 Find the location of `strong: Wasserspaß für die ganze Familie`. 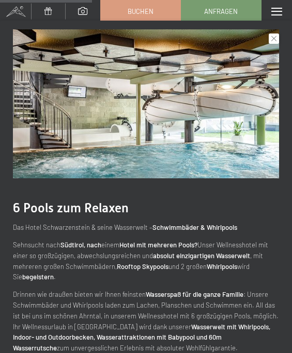

strong: Wasserspaß für die ganze Familie is located at coordinates (194, 295).